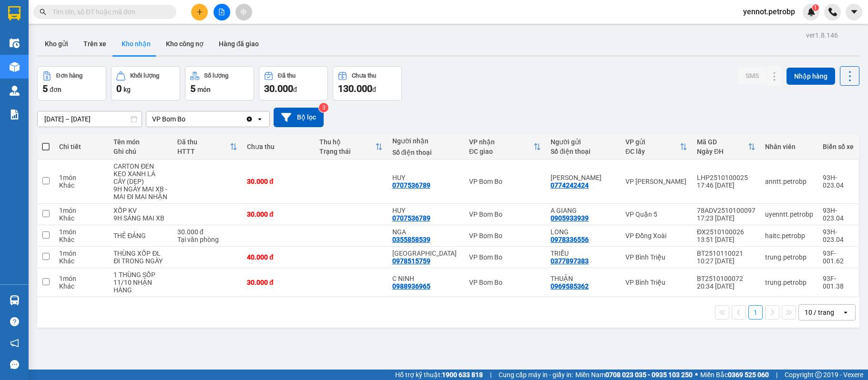 The image size is (868, 380). I want to click on sup: 3, so click(324, 107).